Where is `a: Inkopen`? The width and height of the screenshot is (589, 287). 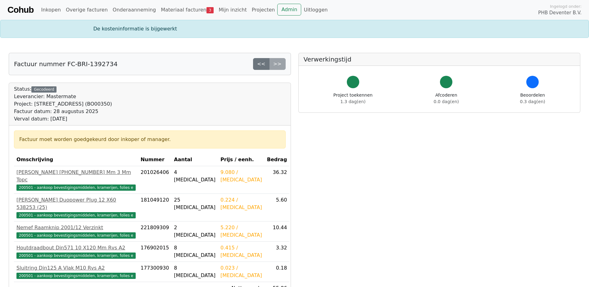
a: Inkopen is located at coordinates (51, 10).